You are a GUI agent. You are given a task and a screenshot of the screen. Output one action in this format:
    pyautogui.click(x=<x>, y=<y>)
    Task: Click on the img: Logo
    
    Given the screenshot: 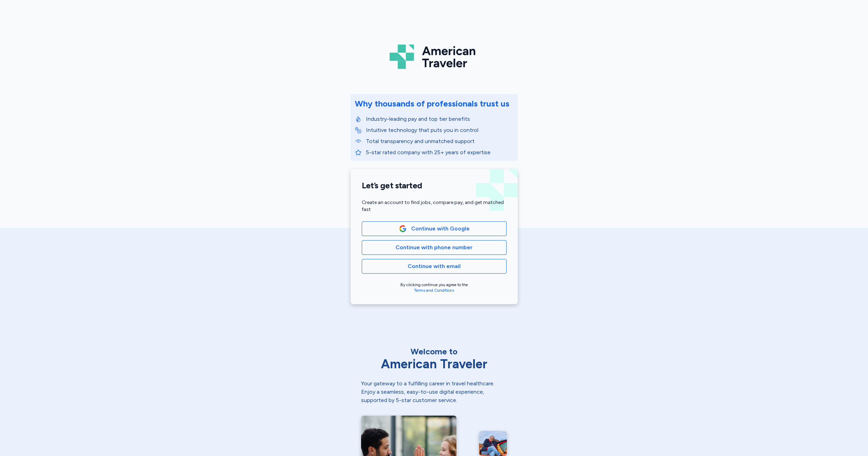 What is the action you would take?
    pyautogui.click(x=434, y=57)
    